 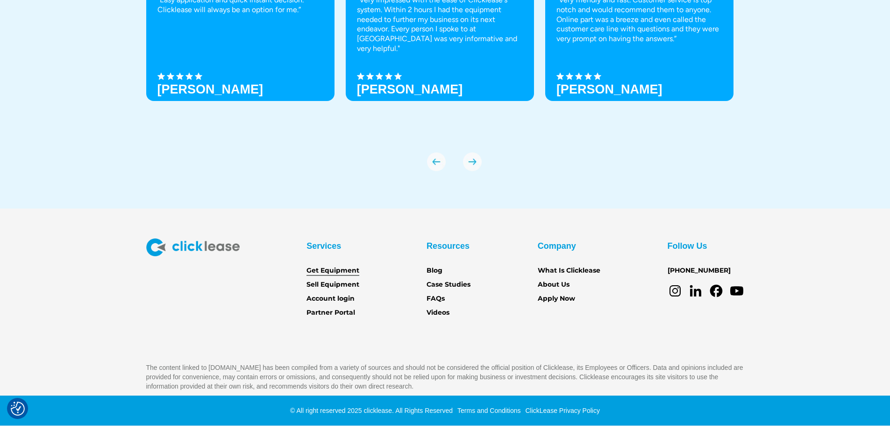 I want to click on div: © All right reserved 2025 clicklease. All Rights Reserved, so click(x=372, y=410).